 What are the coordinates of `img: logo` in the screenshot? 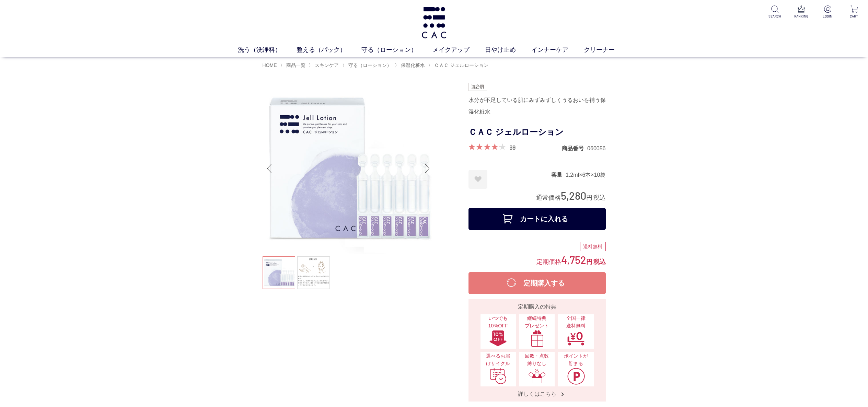 It's located at (434, 23).